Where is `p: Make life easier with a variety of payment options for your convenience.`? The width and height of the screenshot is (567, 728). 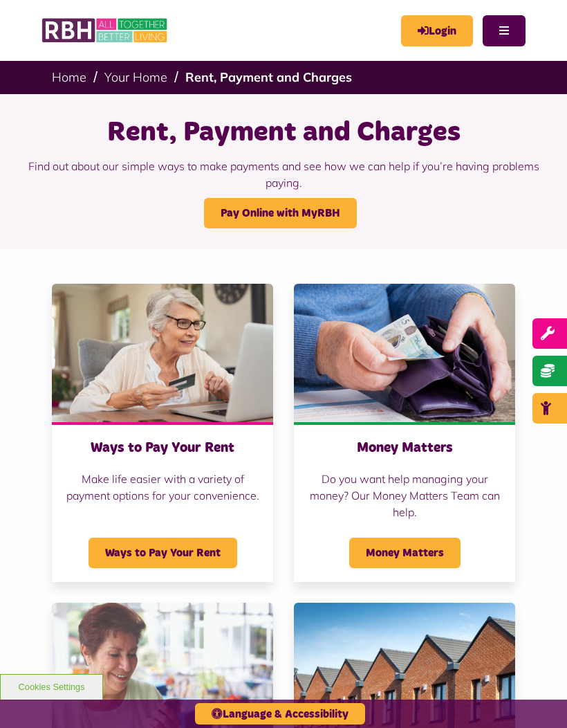
p: Make life easier with a variety of payment options for your convenience. is located at coordinates (163, 487).